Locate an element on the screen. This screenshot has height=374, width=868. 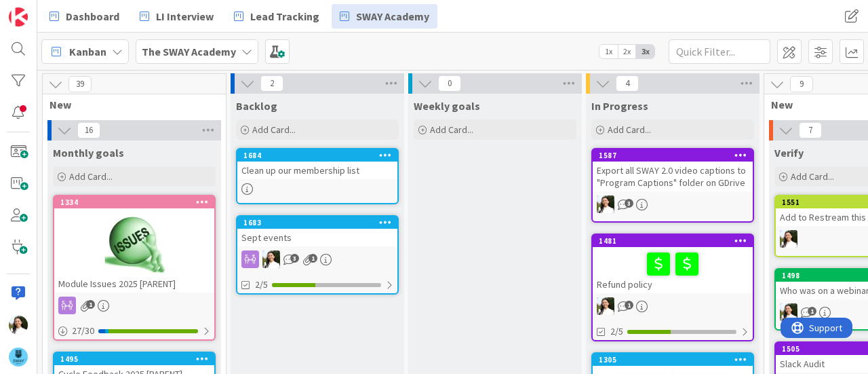
input: Quick Filter... is located at coordinates (720, 52).